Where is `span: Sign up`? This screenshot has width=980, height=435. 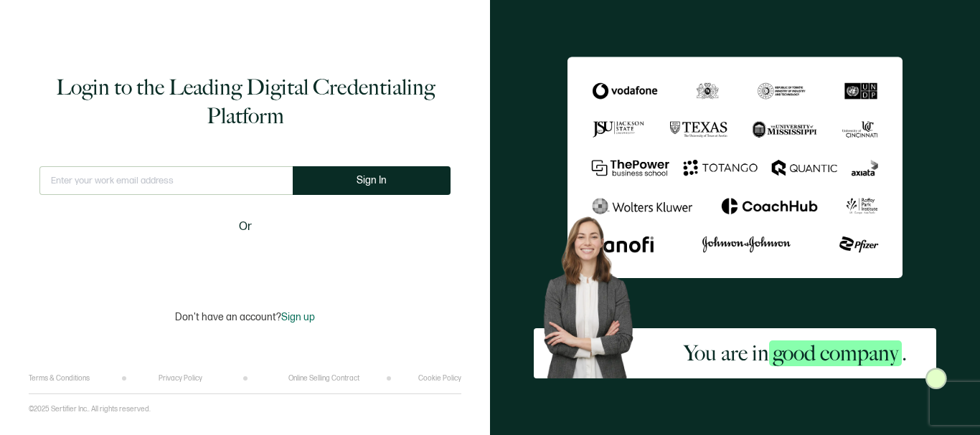 span: Sign up is located at coordinates (298, 317).